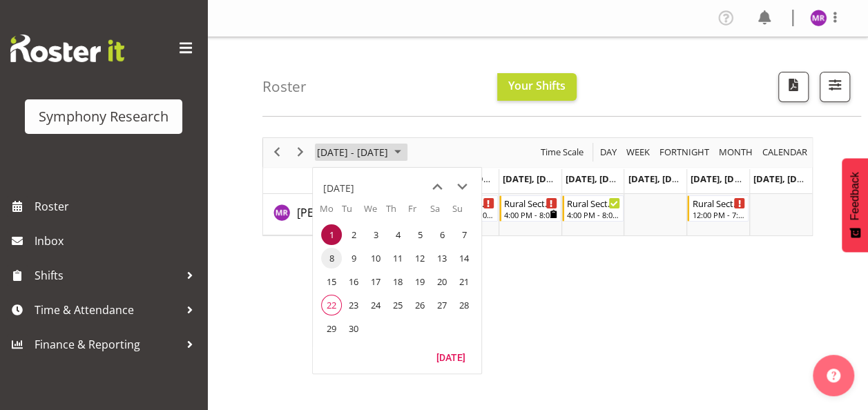 The width and height of the screenshot is (868, 410). What do you see at coordinates (437, 187) in the screenshot?
I see `button: previous month` at bounding box center [437, 187].